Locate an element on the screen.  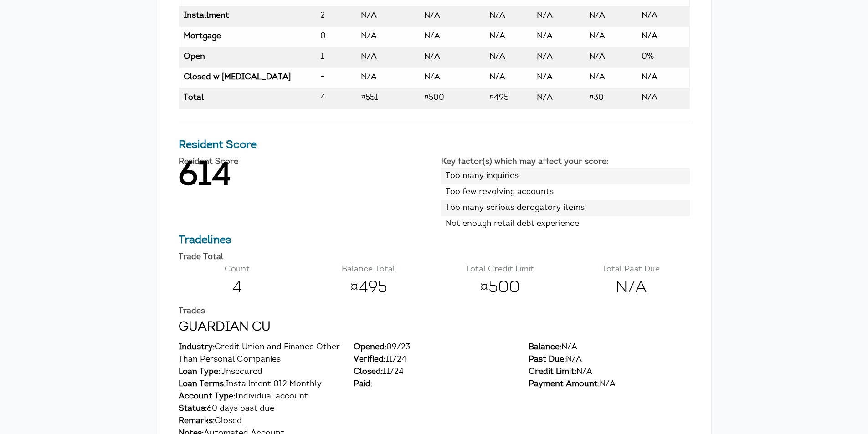
div: 09/23 is located at coordinates (434, 347).